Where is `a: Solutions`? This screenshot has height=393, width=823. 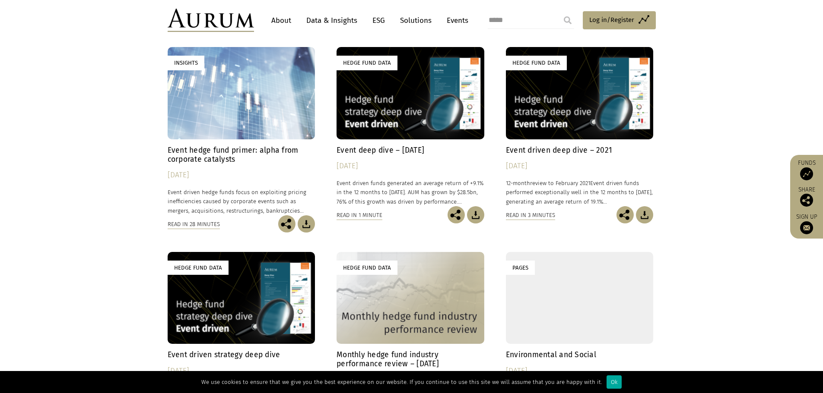 a: Solutions is located at coordinates (415, 20).